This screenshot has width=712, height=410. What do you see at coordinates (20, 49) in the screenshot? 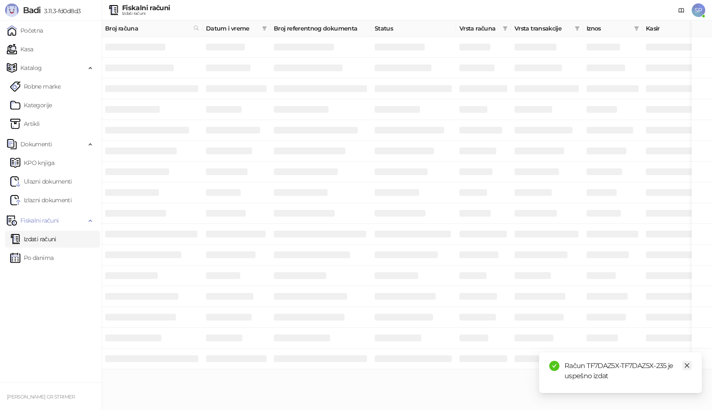
I see `a: Kasa` at bounding box center [20, 49].